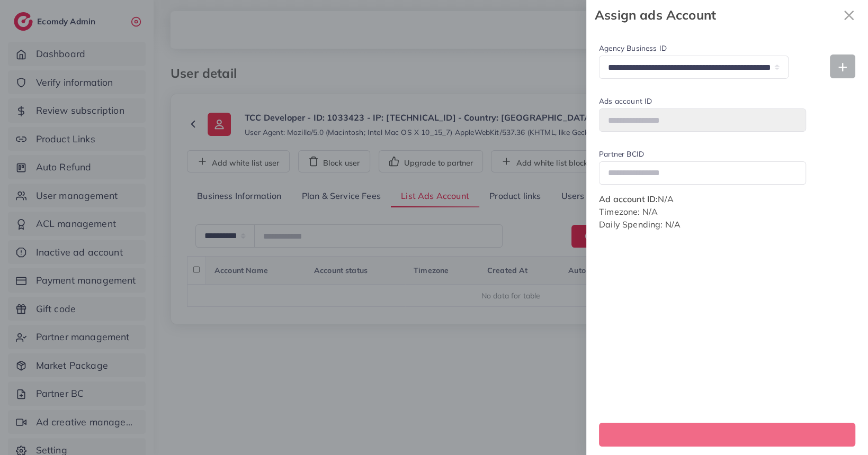  I want to click on strong: Assign ads Account, so click(716, 15).